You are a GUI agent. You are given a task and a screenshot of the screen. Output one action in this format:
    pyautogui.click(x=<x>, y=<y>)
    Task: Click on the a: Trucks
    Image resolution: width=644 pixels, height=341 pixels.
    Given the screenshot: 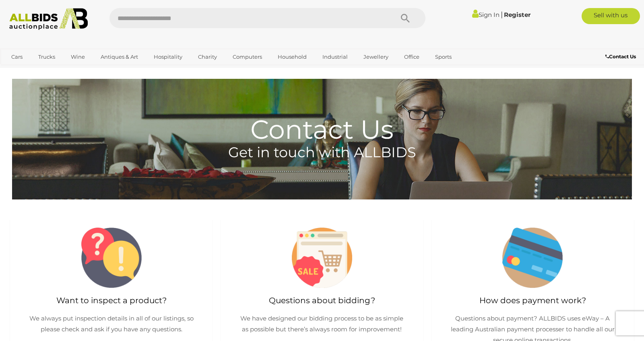 What is the action you would take?
    pyautogui.click(x=47, y=57)
    